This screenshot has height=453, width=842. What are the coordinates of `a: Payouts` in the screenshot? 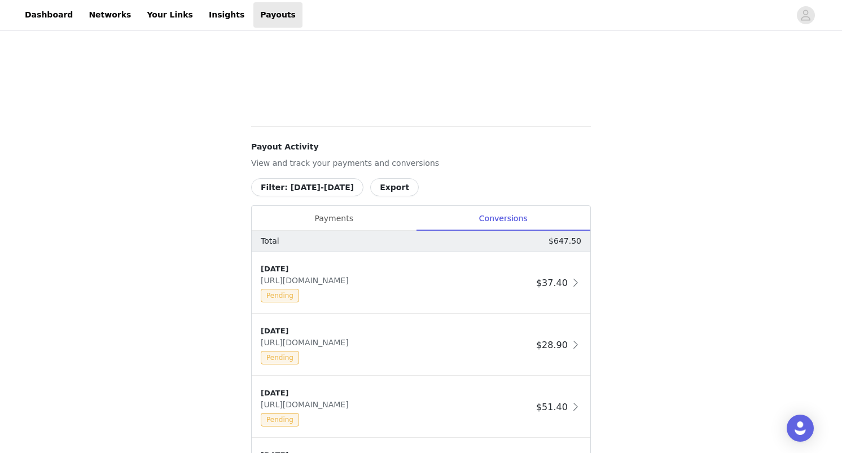 It's located at (278, 15).